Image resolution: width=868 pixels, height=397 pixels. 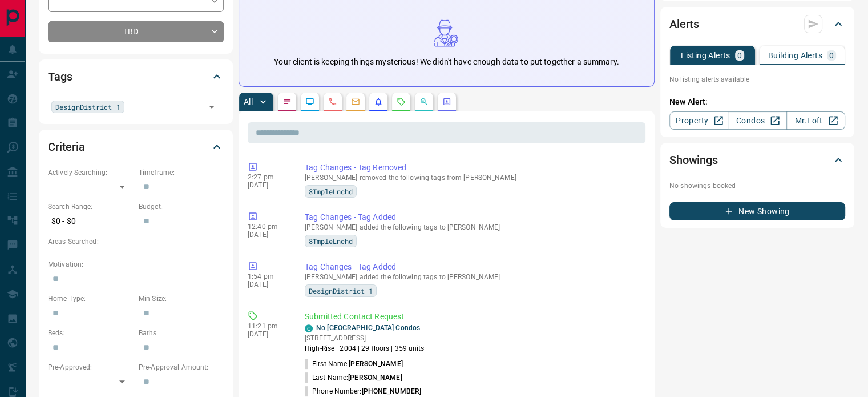 What do you see at coordinates (181, 207) in the screenshot?
I see `p: Budget:` at bounding box center [181, 207].